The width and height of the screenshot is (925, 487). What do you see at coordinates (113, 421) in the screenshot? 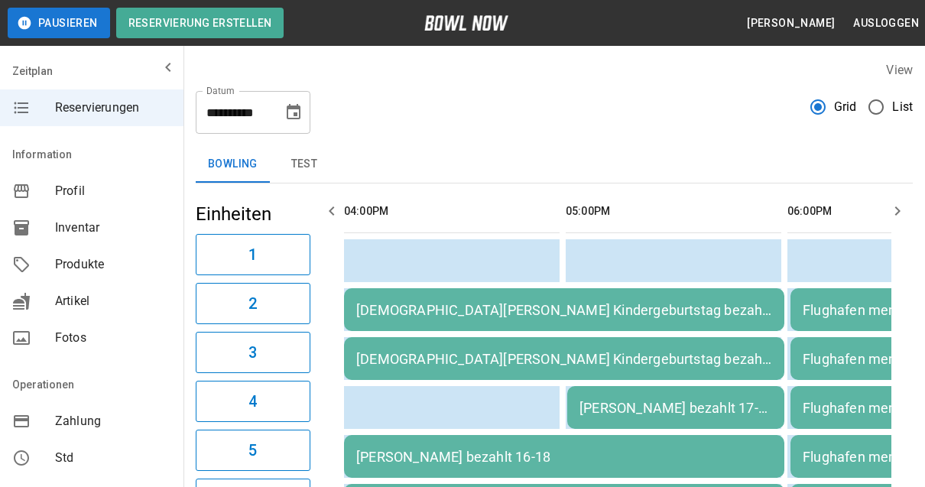
I see `span: Zahlung` at bounding box center [113, 421].